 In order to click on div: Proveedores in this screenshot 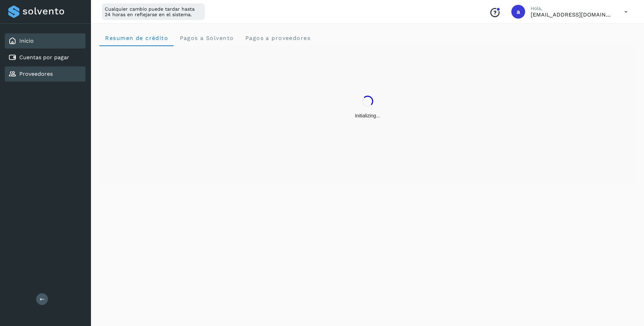, I will do `click(45, 74)`.